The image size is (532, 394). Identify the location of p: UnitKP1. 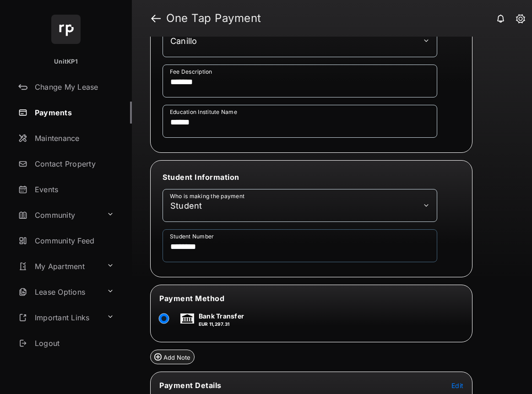
(66, 61).